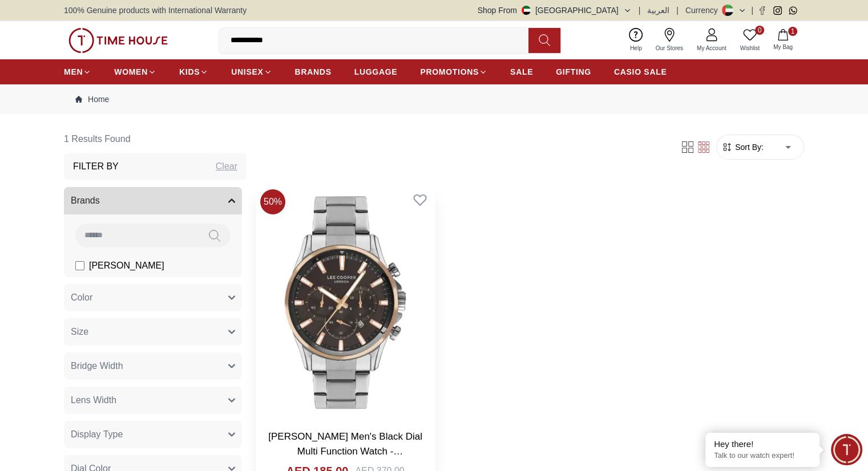  What do you see at coordinates (153, 434) in the screenshot?
I see `button: Display Type` at bounding box center [153, 434].